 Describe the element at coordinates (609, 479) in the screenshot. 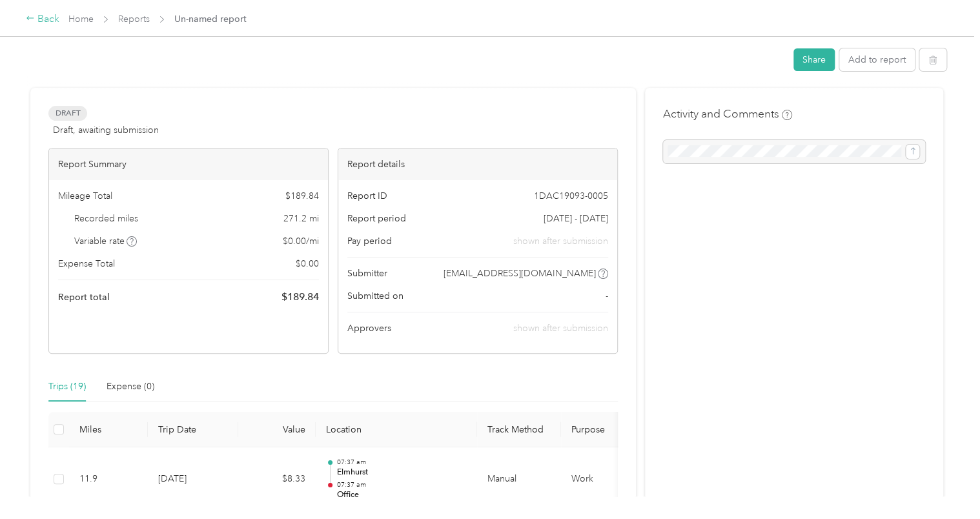

I see `td: Work` at that location.